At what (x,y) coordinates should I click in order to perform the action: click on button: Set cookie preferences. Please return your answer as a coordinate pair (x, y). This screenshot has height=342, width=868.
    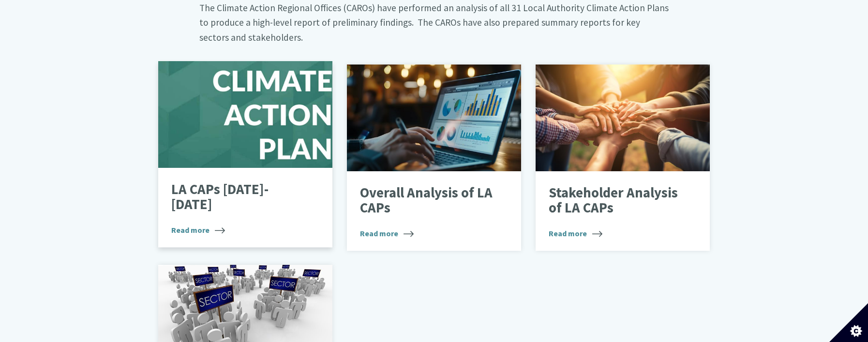
    Looking at the image, I should click on (849, 322).